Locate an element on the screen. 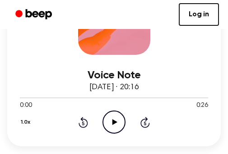 The image size is (228, 154). a: Beep is located at coordinates (34, 14).